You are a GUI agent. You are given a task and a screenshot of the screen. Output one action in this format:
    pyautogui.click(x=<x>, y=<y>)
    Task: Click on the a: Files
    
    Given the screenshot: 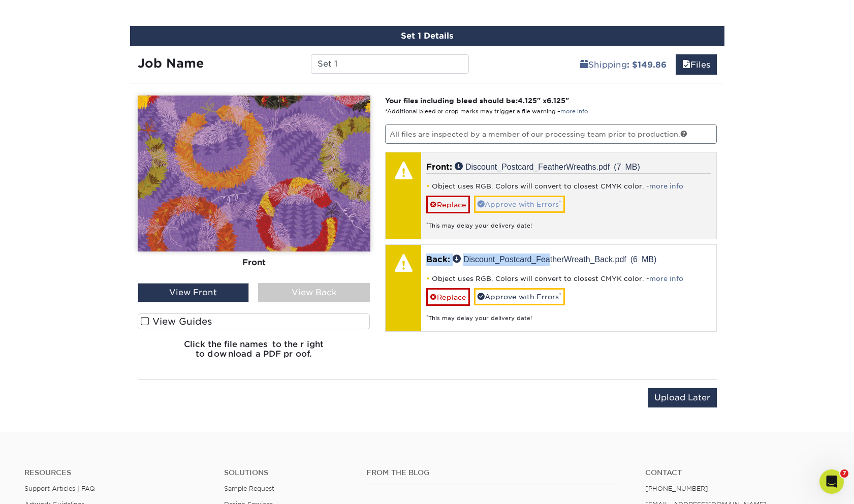 What is the action you would take?
    pyautogui.click(x=696, y=64)
    